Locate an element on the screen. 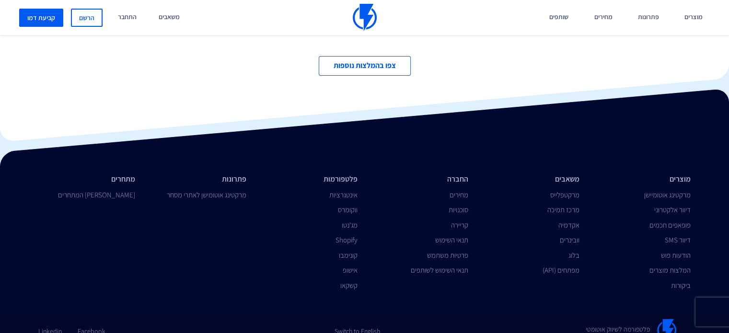  a: Shopify is located at coordinates (347, 240).